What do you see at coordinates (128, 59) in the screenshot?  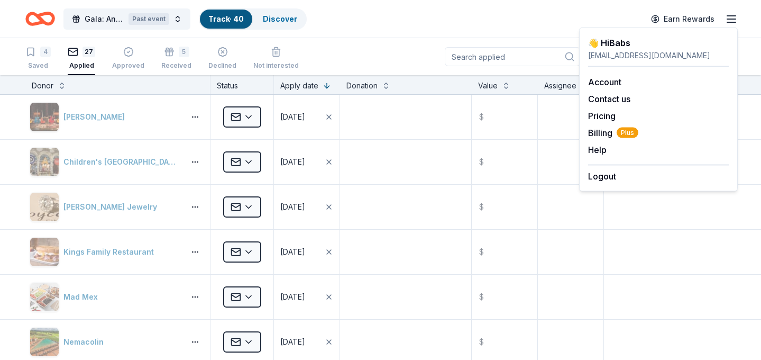 I see `button: Approved` at bounding box center [128, 59].